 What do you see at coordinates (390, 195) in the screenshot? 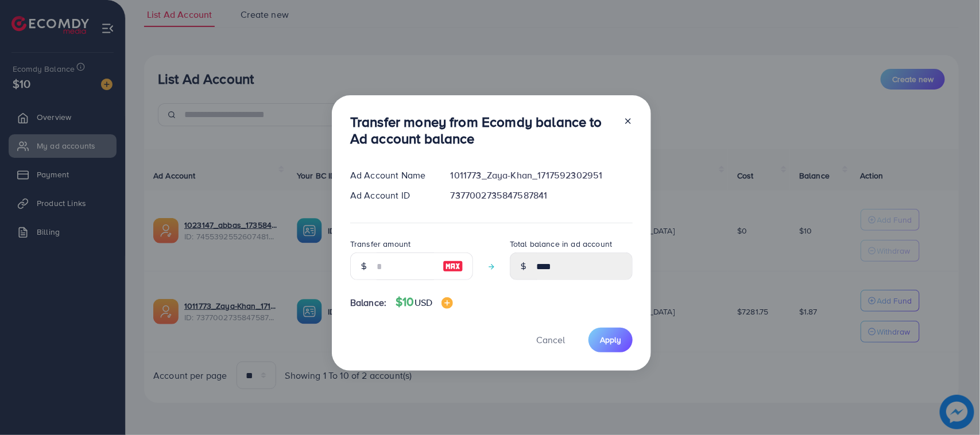
I see `div: Ad Account ID` at bounding box center [390, 195].